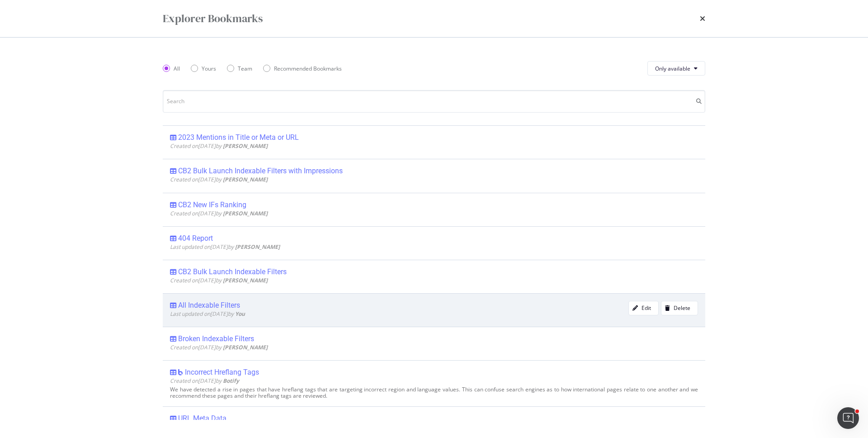 This screenshot has height=438, width=868. Describe the element at coordinates (676, 68) in the screenshot. I see `button: Only available` at that location.